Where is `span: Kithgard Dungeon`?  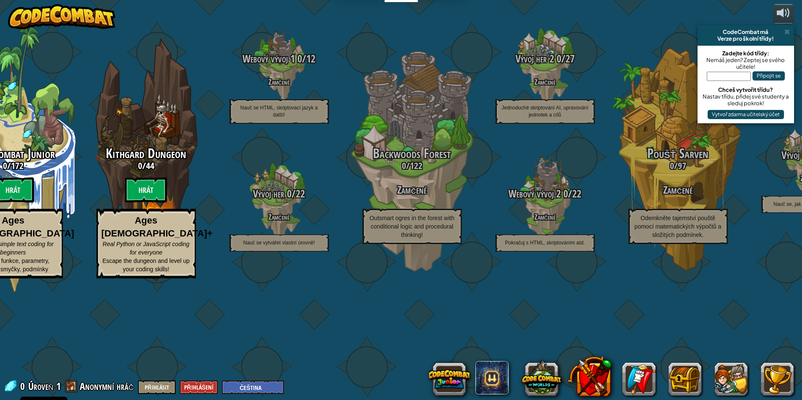 span: Kithgard Dungeon is located at coordinates (146, 153).